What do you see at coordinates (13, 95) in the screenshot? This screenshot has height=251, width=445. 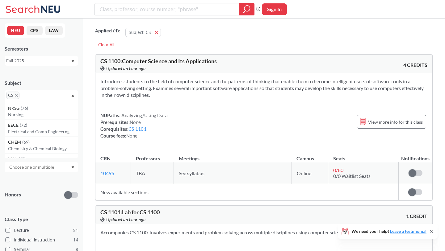 I see `span: CSX to remove pill` at bounding box center [13, 95].